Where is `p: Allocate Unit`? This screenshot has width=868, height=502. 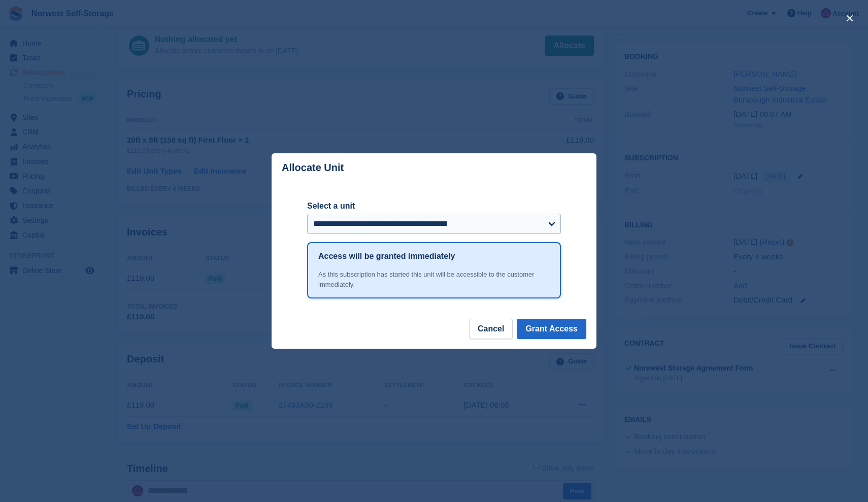 p: Allocate Unit is located at coordinates (313, 168).